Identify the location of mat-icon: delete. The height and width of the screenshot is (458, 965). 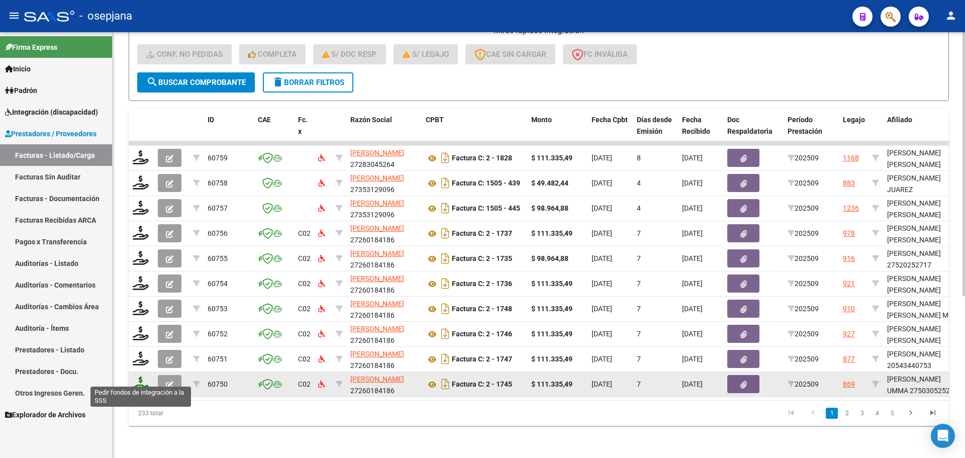
(278, 82).